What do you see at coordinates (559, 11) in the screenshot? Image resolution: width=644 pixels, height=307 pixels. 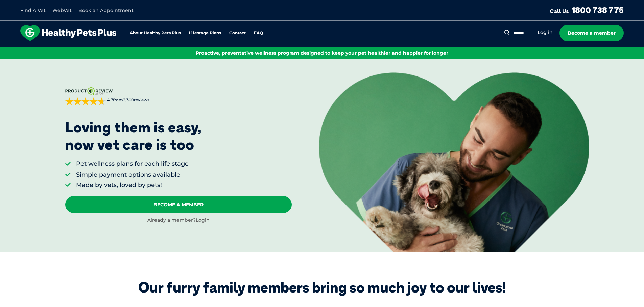 I see `span: Call Us` at bounding box center [559, 11].